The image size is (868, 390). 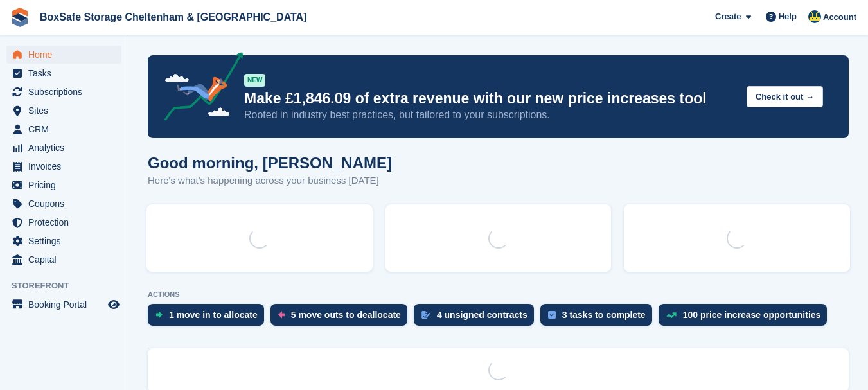 I want to click on span: CRM, so click(x=67, y=129).